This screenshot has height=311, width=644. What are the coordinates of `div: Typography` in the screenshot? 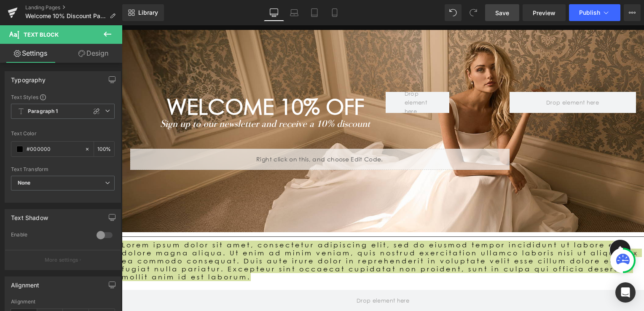 It's located at (28, 78).